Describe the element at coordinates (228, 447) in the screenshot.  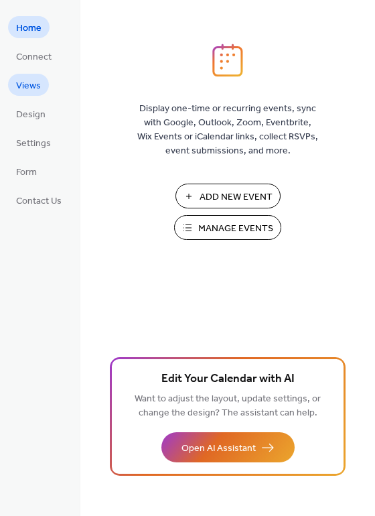
I see `button: Open AI Assistant` at that location.